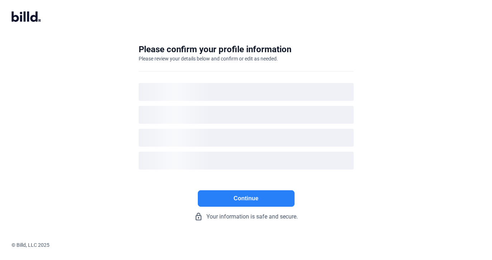 The image size is (492, 260). What do you see at coordinates (246, 199) in the screenshot?
I see `button: Continue` at bounding box center [246, 199].